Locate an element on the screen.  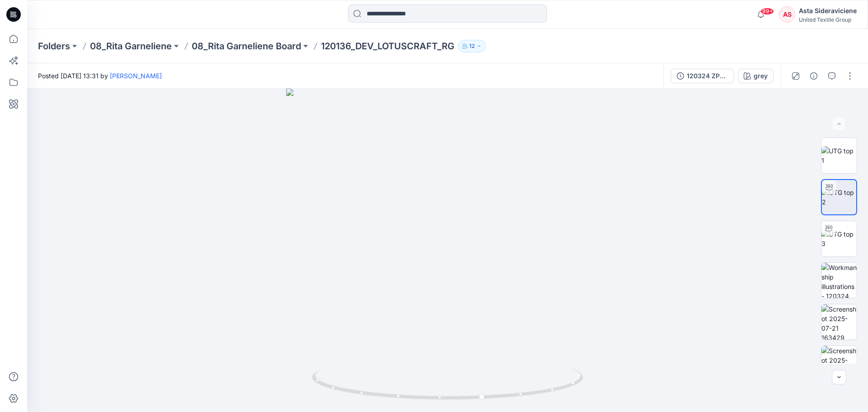
button: grey is located at coordinates (755, 76).